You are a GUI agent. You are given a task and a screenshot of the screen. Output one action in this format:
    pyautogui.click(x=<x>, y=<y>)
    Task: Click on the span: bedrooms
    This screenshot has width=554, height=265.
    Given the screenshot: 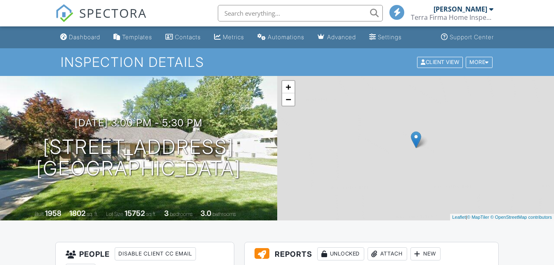 What is the action you would take?
    pyautogui.click(x=181, y=214)
    